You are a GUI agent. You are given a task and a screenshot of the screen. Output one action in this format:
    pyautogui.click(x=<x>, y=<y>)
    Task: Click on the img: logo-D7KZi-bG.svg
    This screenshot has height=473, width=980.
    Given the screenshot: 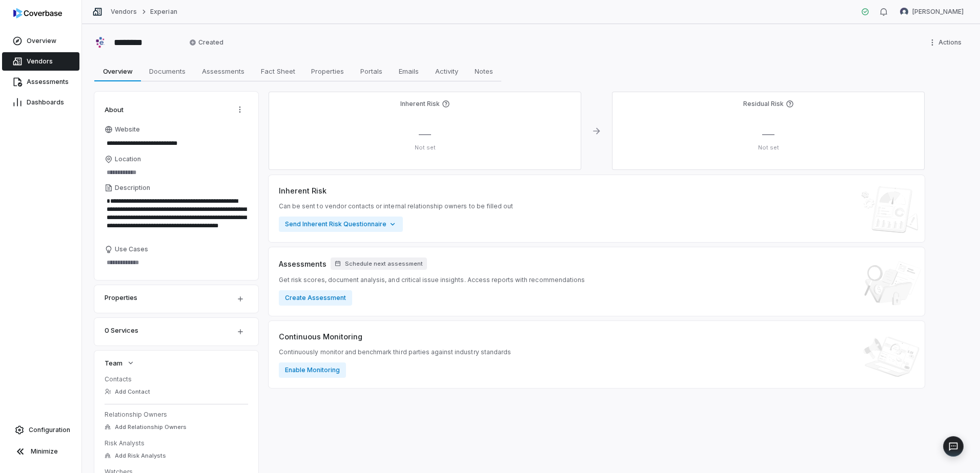 What is the action you would take?
    pyautogui.click(x=37, y=13)
    